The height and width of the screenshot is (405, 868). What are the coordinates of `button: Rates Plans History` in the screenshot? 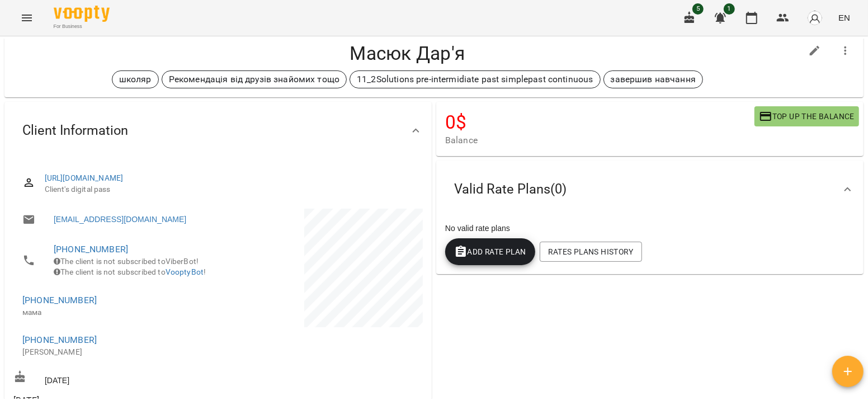 It's located at (591, 251).